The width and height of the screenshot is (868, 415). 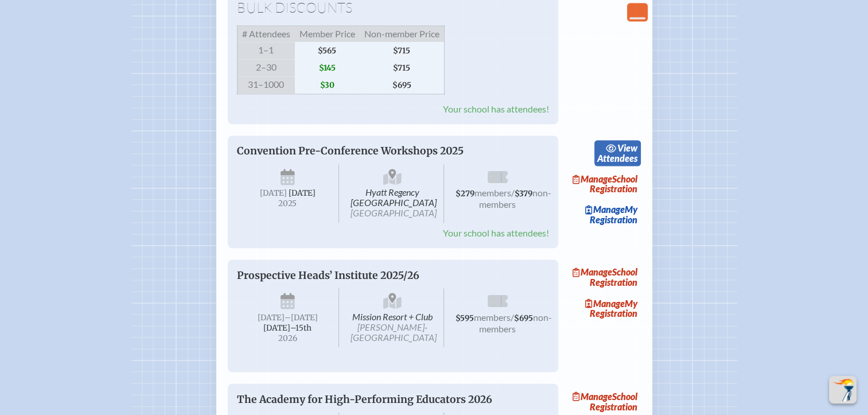 What do you see at coordinates (288, 337) in the screenshot?
I see `span: 2026` at bounding box center [288, 337].